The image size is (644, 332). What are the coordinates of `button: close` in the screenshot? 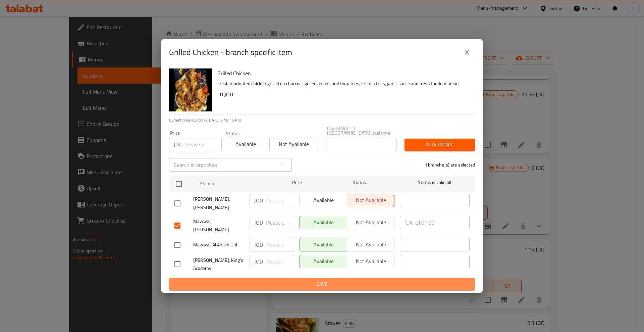 It's located at (466, 52).